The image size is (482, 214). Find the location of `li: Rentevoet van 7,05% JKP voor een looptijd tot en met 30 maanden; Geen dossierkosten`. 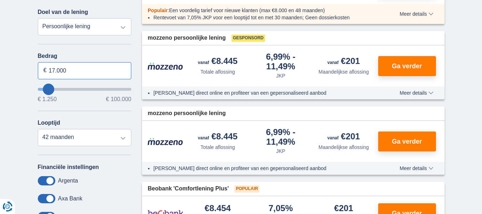

li: Rentevoet van 7,05% JKP voor een looptijd tot en met 30 maanden; Geen dossierkosten is located at coordinates (263, 17).